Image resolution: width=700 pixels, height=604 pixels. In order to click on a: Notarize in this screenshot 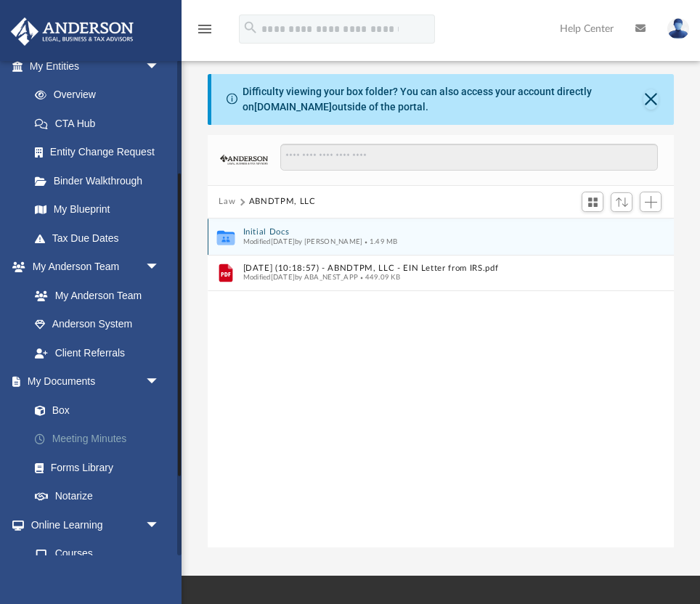, I will do `click(101, 497)`.